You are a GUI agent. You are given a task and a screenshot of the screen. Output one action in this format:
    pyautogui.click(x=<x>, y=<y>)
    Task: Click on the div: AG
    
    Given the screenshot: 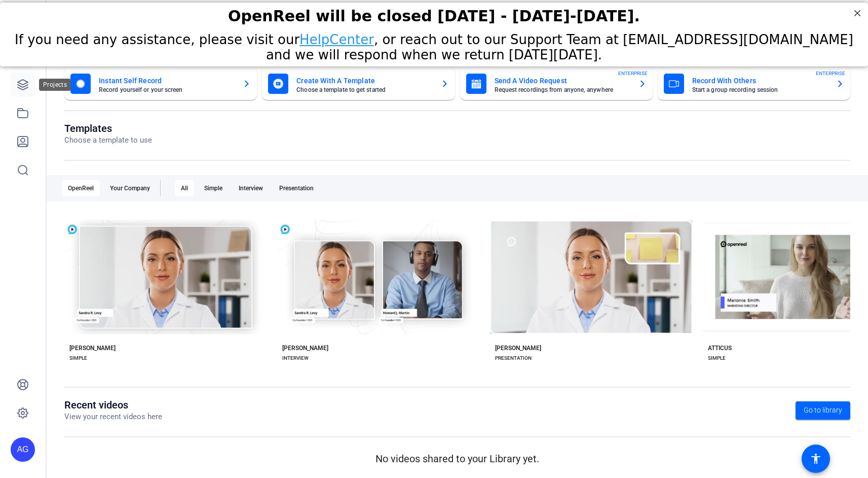 What is the action you would take?
    pyautogui.click(x=23, y=449)
    